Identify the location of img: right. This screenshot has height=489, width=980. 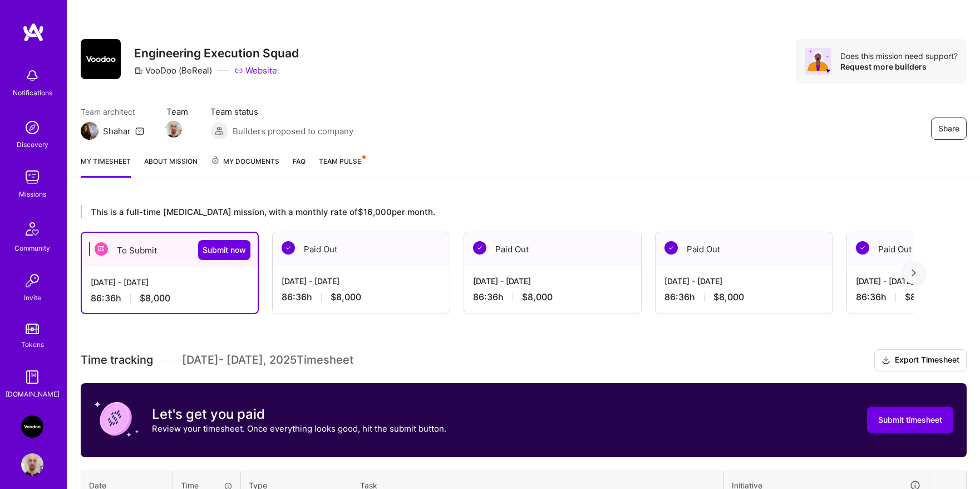
(914, 273).